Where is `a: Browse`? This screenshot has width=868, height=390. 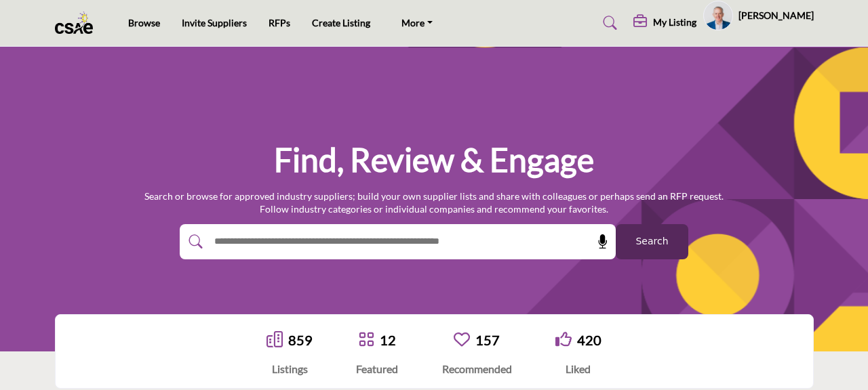
a: Browse is located at coordinates (144, 23).